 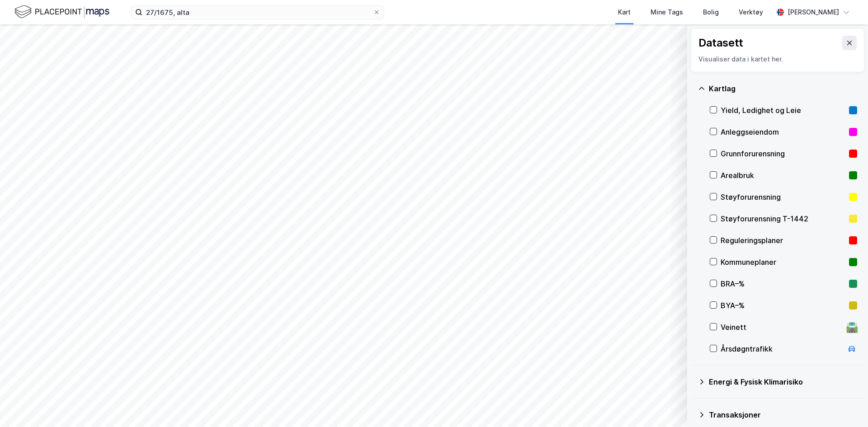 What do you see at coordinates (750, 12) in the screenshot?
I see `div: Verktøy` at bounding box center [750, 12].